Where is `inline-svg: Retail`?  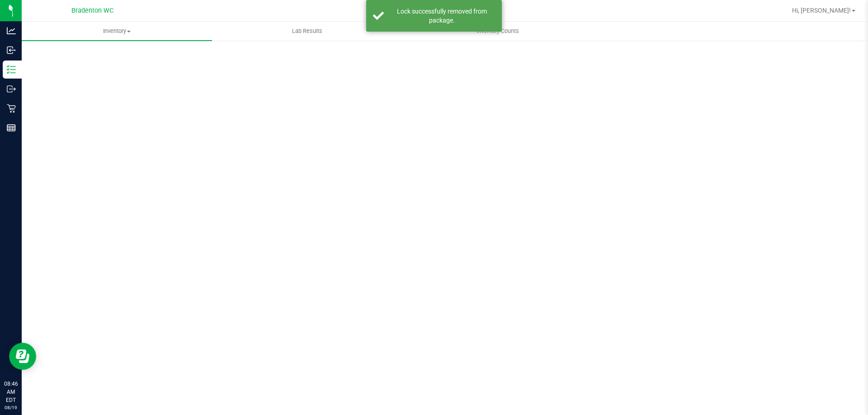 inline-svg: Retail is located at coordinates (11, 108).